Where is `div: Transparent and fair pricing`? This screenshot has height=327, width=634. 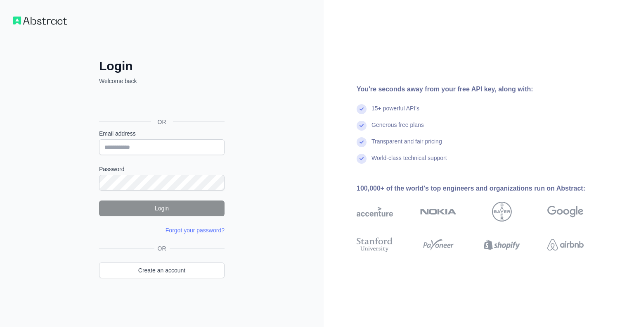
div: Transparent and fair pricing is located at coordinates (407, 145).